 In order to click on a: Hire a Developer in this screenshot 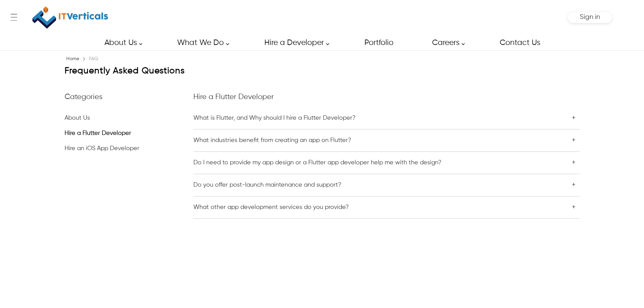, I will do `click(295, 43)`.